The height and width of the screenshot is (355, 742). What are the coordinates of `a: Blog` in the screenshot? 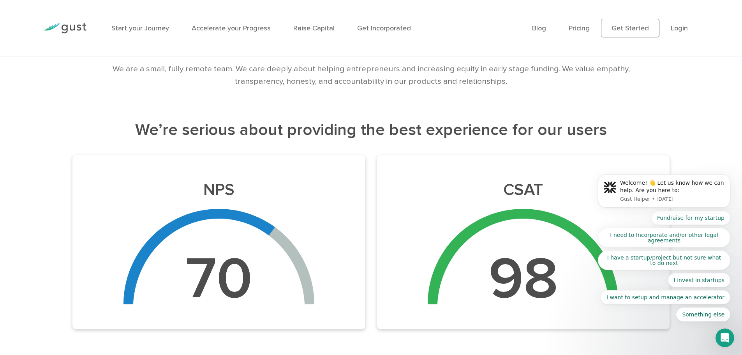 It's located at (539, 28).